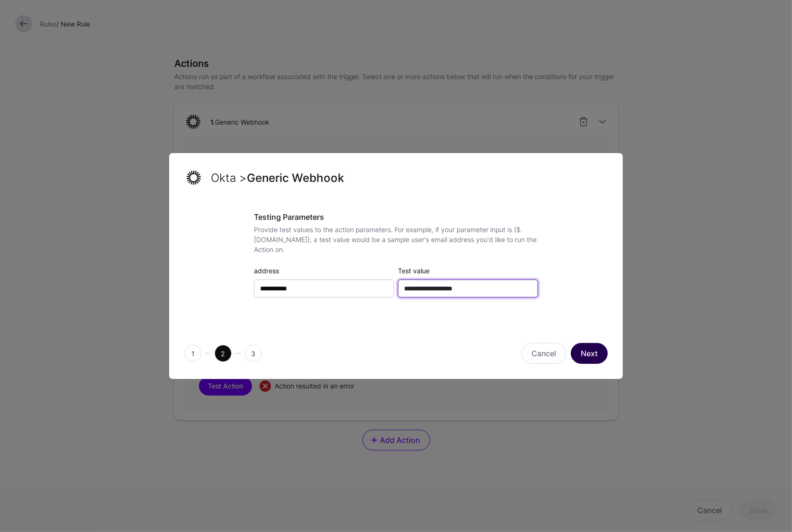  Describe the element at coordinates (414, 270) in the screenshot. I see `label: Test value` at that location.